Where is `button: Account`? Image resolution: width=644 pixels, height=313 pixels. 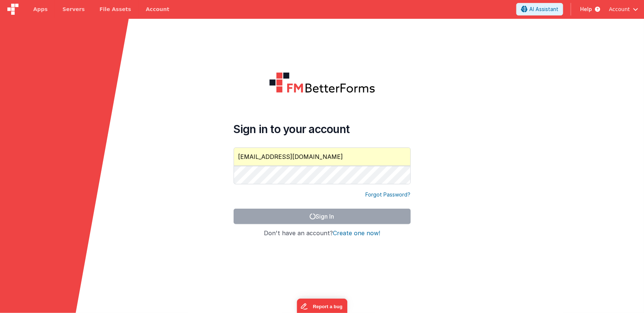 button: Account is located at coordinates (623, 9).